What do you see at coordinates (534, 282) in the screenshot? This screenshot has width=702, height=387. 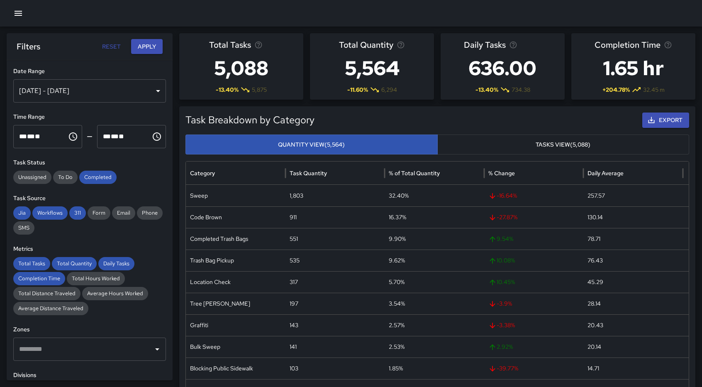 I see `span: 10.45 %` at bounding box center [534, 282].